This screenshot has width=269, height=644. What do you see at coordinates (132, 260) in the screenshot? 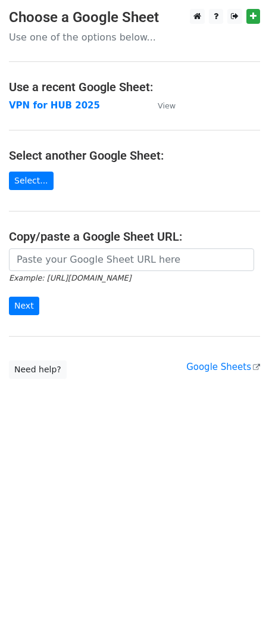
I see `input: Paste your Google Sheet URL here` at bounding box center [132, 260].